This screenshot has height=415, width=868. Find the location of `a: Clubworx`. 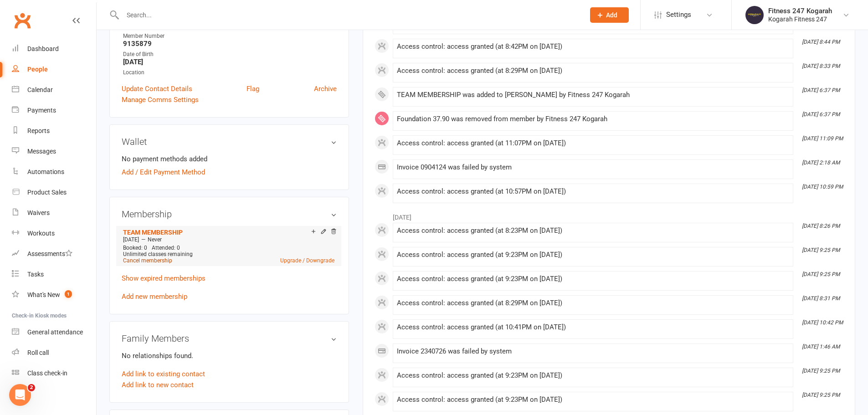

a: Clubworx is located at coordinates (23, 20).